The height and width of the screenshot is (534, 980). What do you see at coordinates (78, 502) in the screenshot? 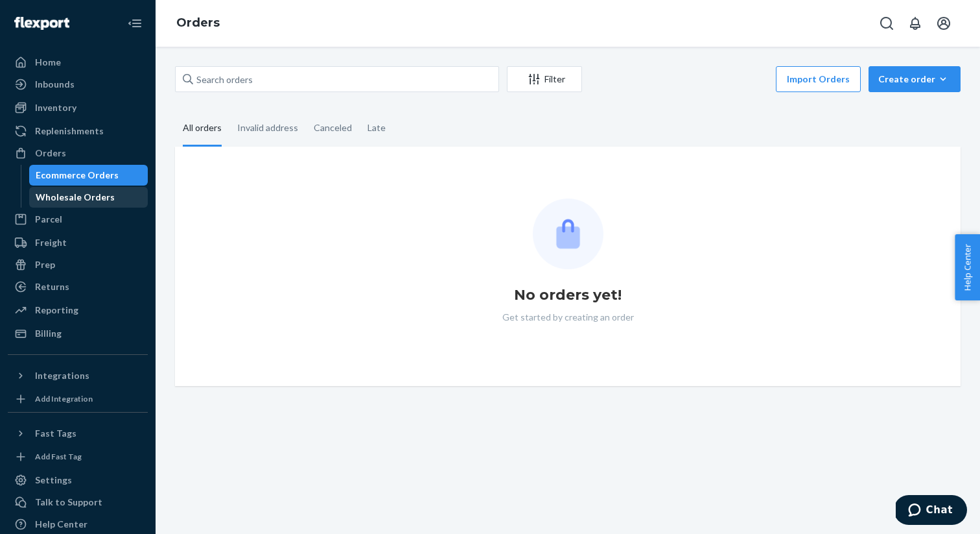
I see `button: Talk to Support` at bounding box center [78, 502].